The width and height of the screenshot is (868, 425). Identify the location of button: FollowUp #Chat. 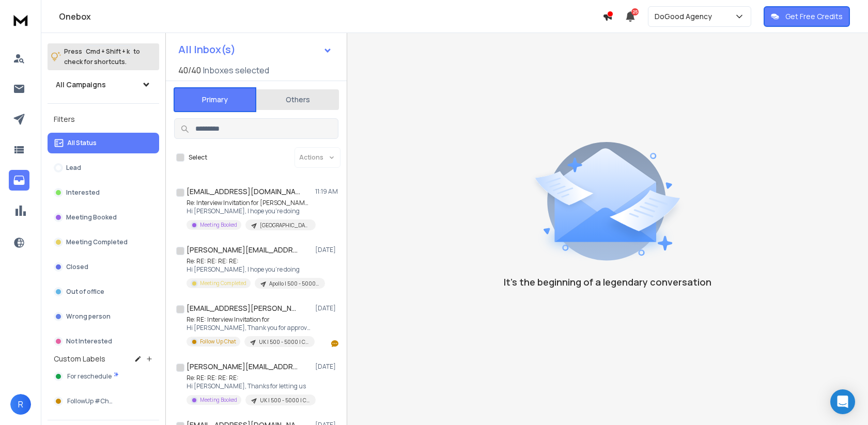
(104, 401).